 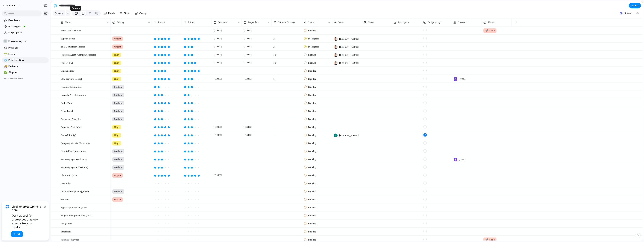 I want to click on button: Linear, so click(x=625, y=13).